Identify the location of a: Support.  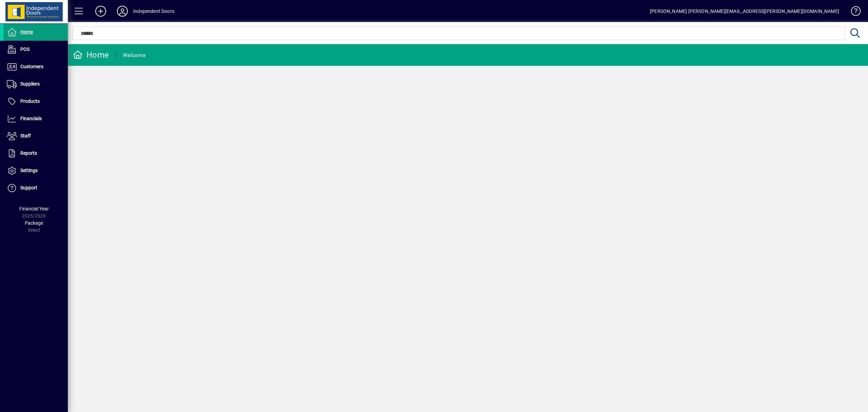
(35, 188).